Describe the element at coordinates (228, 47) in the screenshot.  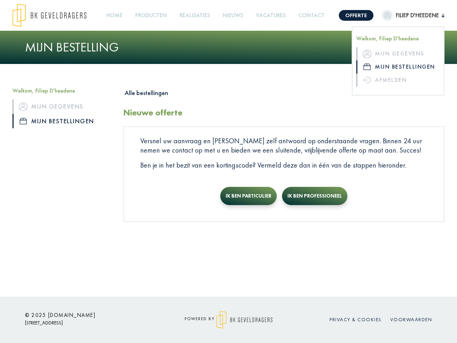
I see `h1: Mijn bestelling` at that location.